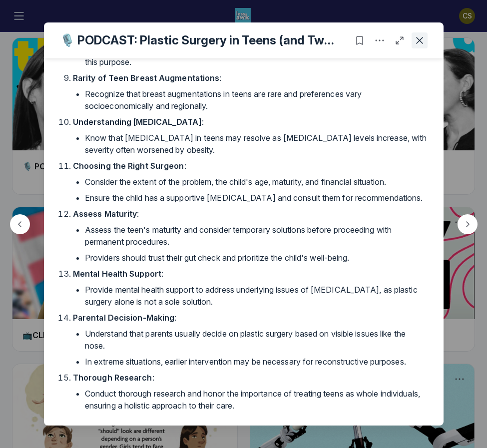 The width and height of the screenshot is (487, 448). What do you see at coordinates (147, 78) in the screenshot?
I see `strong: Rarity of Teen Breast Augmentations` at bounding box center [147, 78].